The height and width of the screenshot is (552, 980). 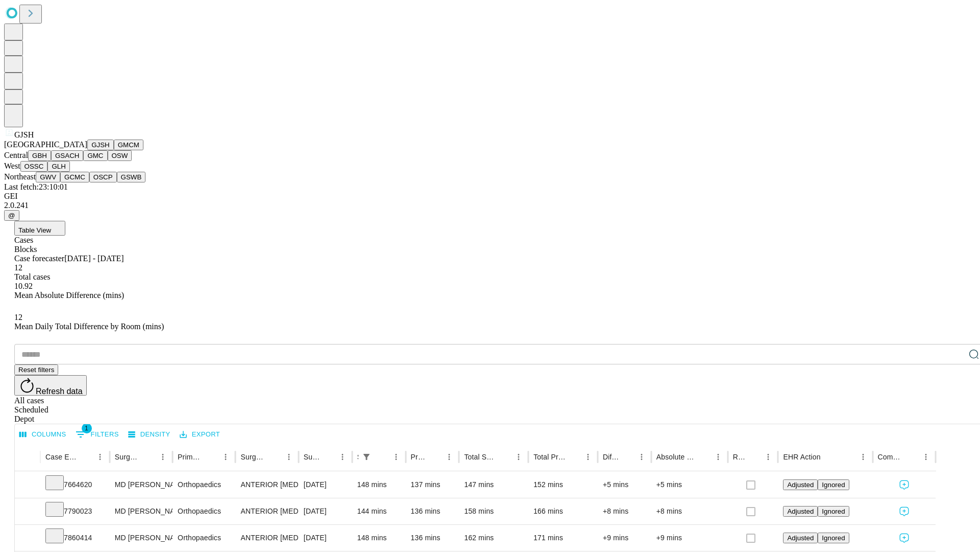 I want to click on button: GMC, so click(x=95, y=155).